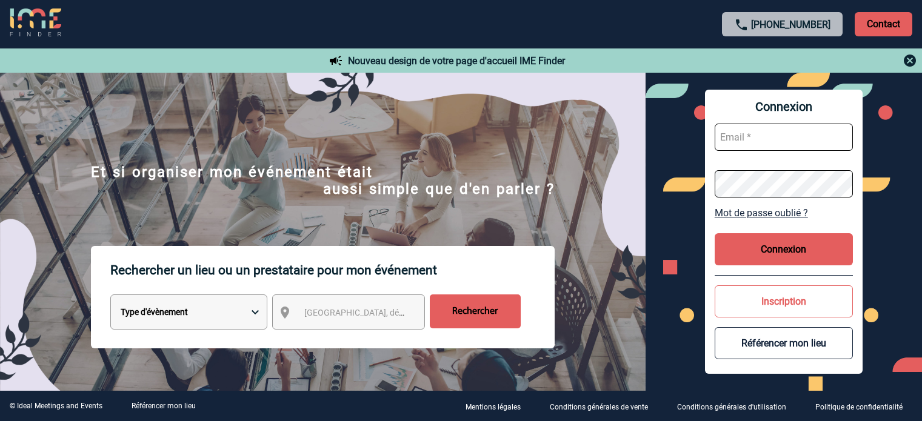 The height and width of the screenshot is (421, 922). Describe the element at coordinates (493, 407) in the screenshot. I see `p: Mentions légales` at that location.